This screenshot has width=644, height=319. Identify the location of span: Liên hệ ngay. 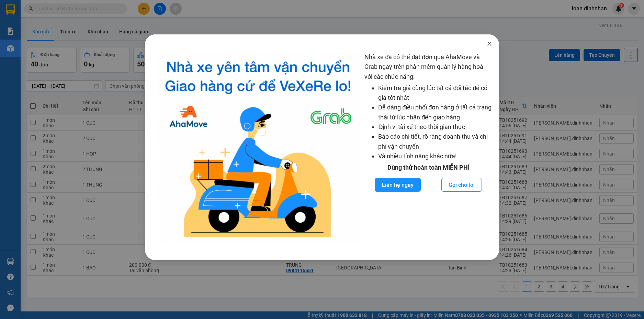
(398, 185).